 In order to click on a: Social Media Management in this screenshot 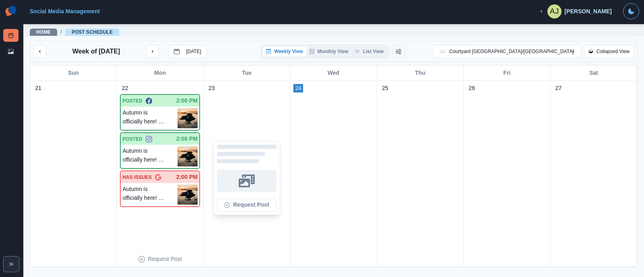, I will do `click(65, 11)`.